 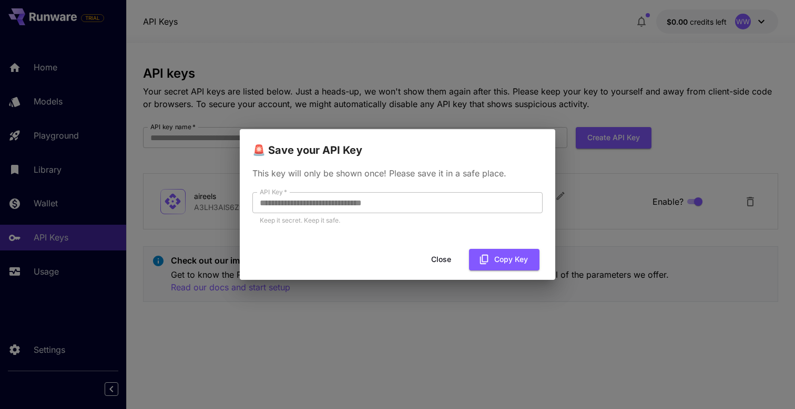 I want to click on p: This key will only be shown once! Please save it in a safe place., so click(x=397, y=173).